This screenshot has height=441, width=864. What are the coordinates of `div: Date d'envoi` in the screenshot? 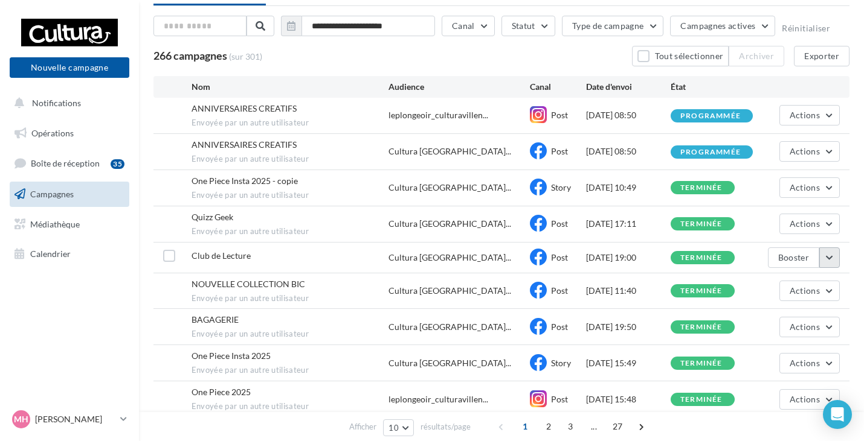 It's located at (628, 87).